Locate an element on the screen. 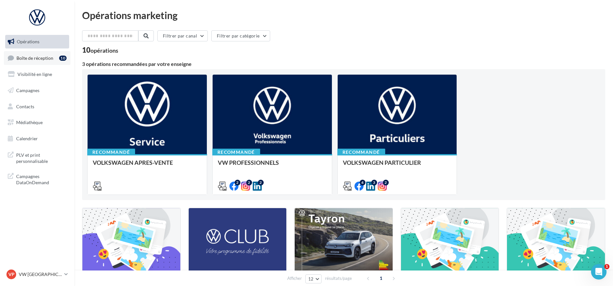 This screenshot has height=286, width=613. span: Calendrier is located at coordinates (27, 138).